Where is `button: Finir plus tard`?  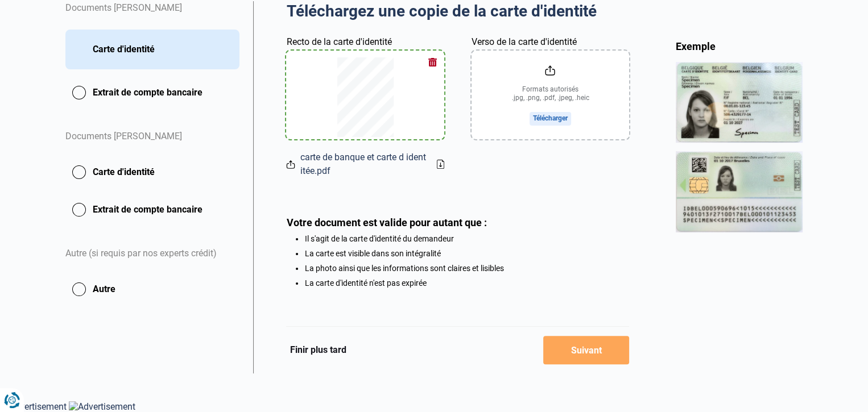
button: Finir plus tard is located at coordinates (317, 350).